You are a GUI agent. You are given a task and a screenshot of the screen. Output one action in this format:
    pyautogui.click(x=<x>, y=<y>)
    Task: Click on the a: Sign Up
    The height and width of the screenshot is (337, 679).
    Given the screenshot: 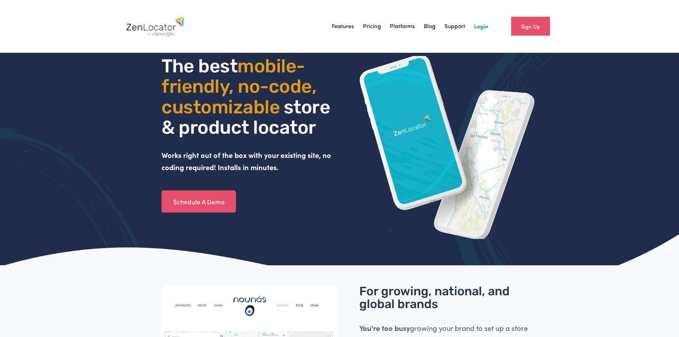 What is the action you would take?
    pyautogui.click(x=531, y=26)
    